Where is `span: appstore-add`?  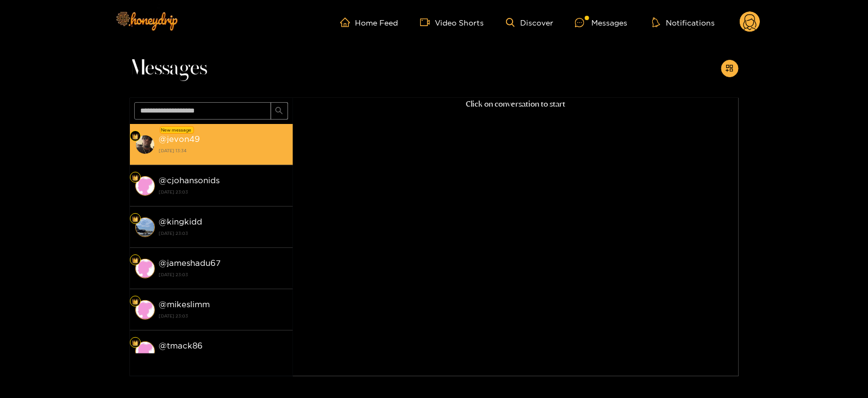
span: appstore-add is located at coordinates (730, 68).